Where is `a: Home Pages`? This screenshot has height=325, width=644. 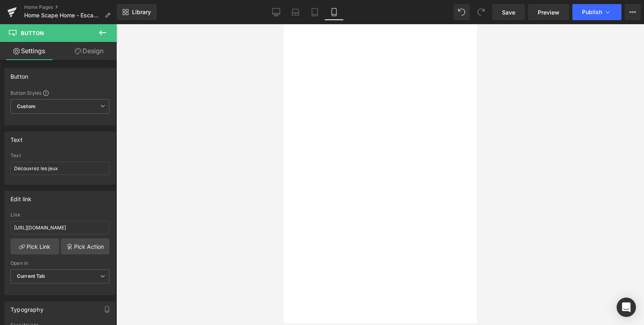 a: Home Pages is located at coordinates (70, 7).